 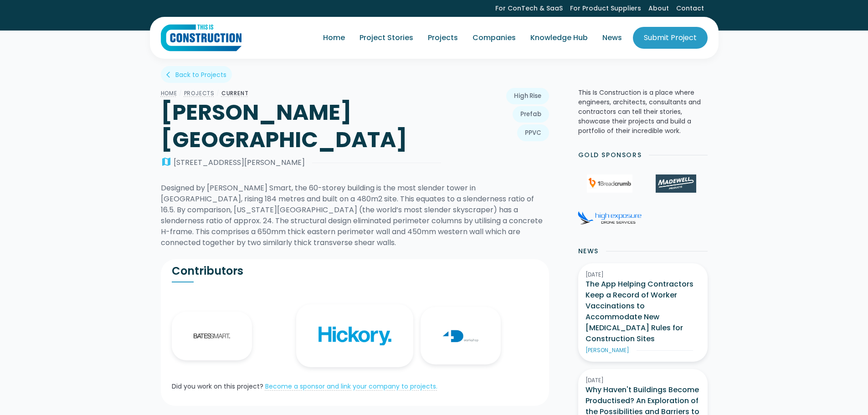 I want to click on a: News, so click(x=612, y=38).